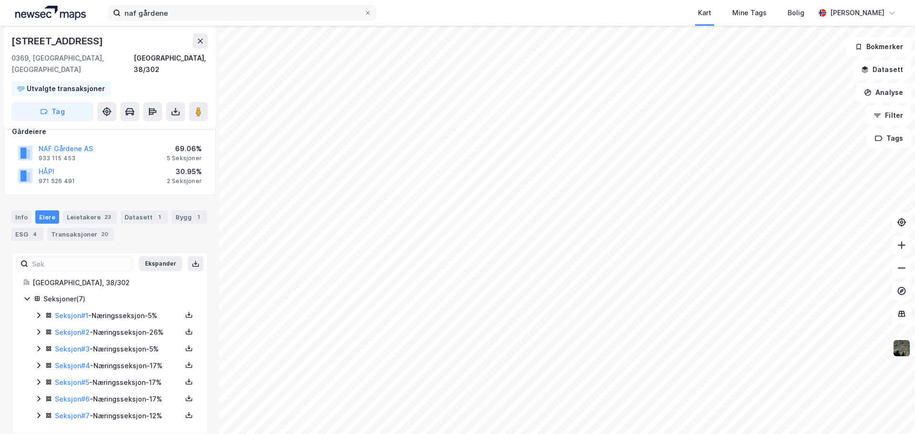  Describe the element at coordinates (51, 13) in the screenshot. I see `img: logo.a4113a55bc3d86da70a041830d287a7e.svg` at that location.